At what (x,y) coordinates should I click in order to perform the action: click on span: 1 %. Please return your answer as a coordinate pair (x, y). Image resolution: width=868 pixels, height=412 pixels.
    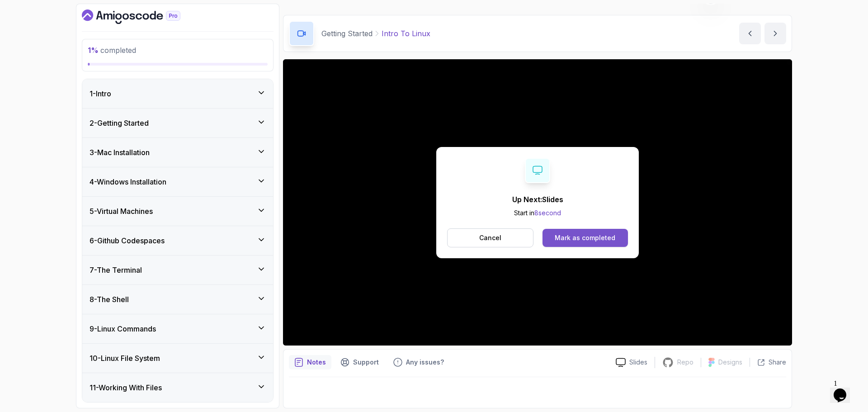
    Looking at the image, I should click on (93, 50).